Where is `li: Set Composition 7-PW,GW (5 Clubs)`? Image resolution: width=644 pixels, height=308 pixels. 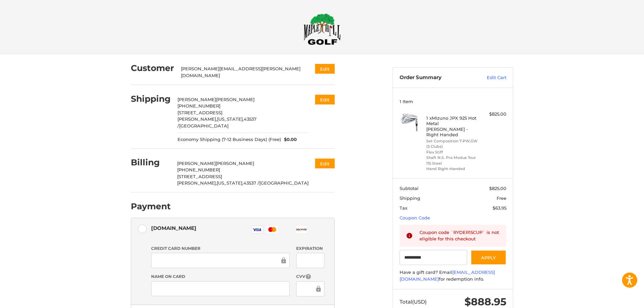
li: Set Composition 7-PW,GW (5 Clubs) is located at coordinates (452, 144).